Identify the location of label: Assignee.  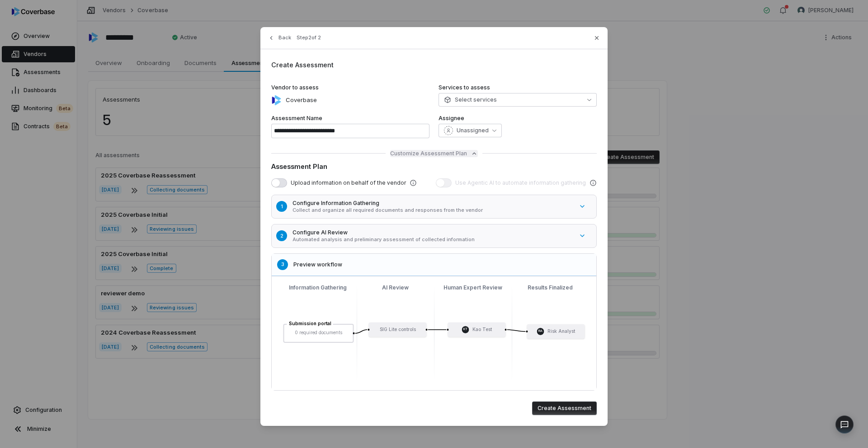
(517, 119).